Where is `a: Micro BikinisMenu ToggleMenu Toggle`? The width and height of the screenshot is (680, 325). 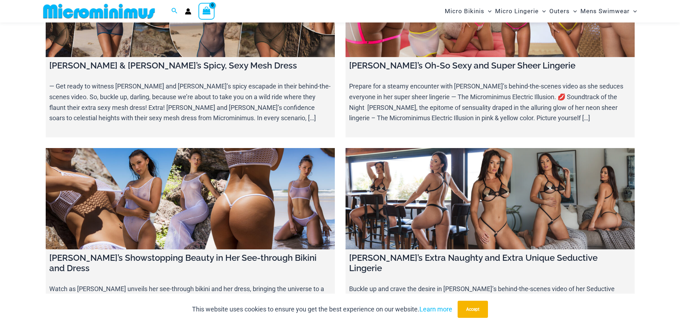 a: Micro BikinisMenu ToggleMenu Toggle is located at coordinates (468, 11).